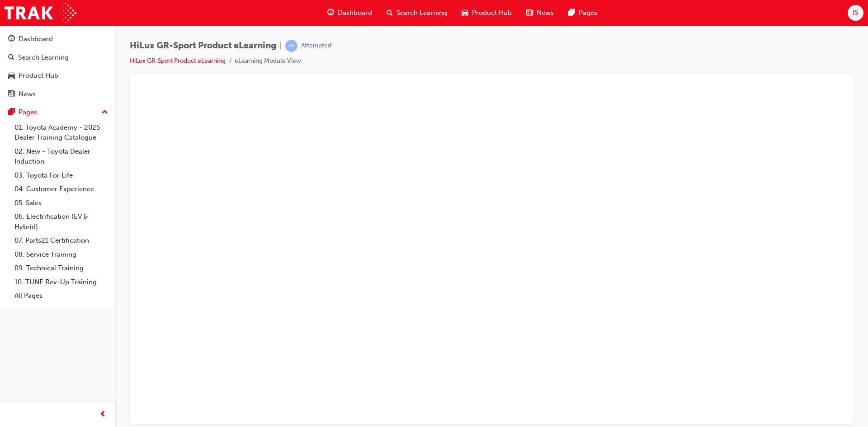  Describe the element at coordinates (36, 39) in the screenshot. I see `div: Dashboard` at that location.